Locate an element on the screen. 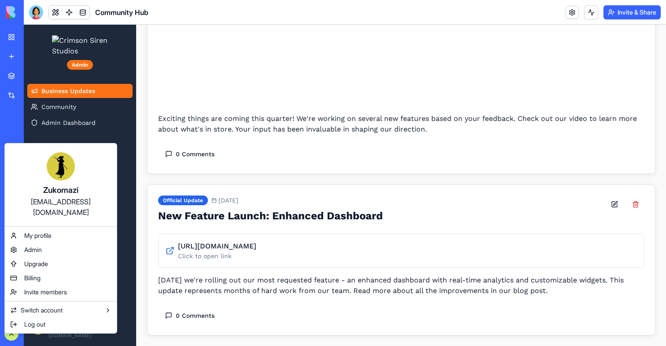 This screenshot has width=666, height=346. span: Community is located at coordinates (35, 82).